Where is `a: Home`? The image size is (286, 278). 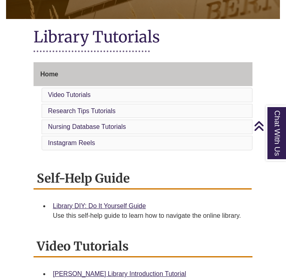 a: Home is located at coordinates (143, 74).